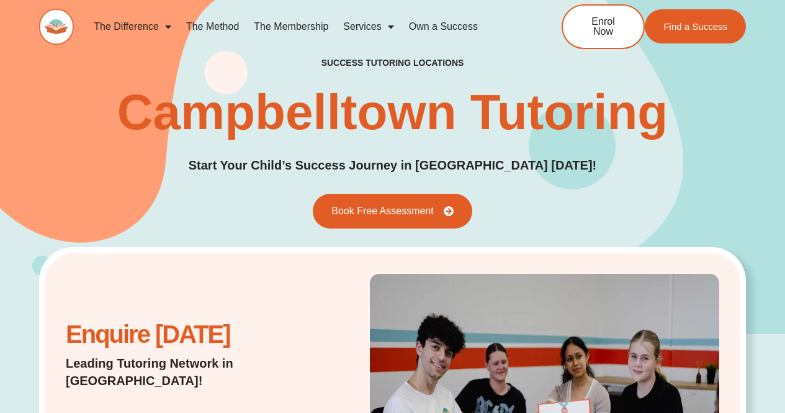  Describe the element at coordinates (603, 27) in the screenshot. I see `a: Enrol Now` at that location.